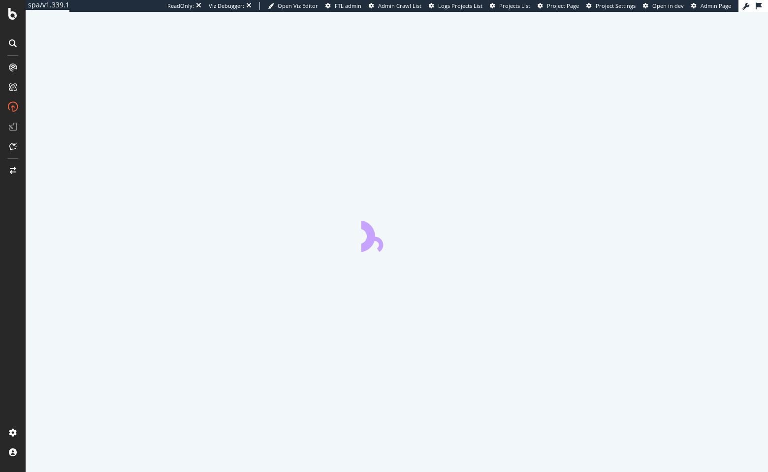 The width and height of the screenshot is (768, 472). What do you see at coordinates (563, 5) in the screenshot?
I see `span: Project Page` at bounding box center [563, 5].